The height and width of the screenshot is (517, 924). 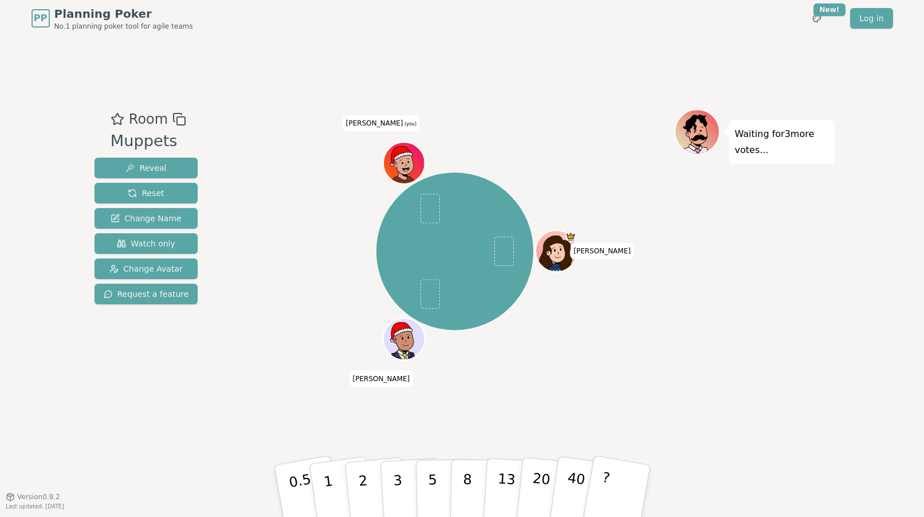 What do you see at coordinates (146, 269) in the screenshot?
I see `span: Change Avatar` at bounding box center [146, 269].